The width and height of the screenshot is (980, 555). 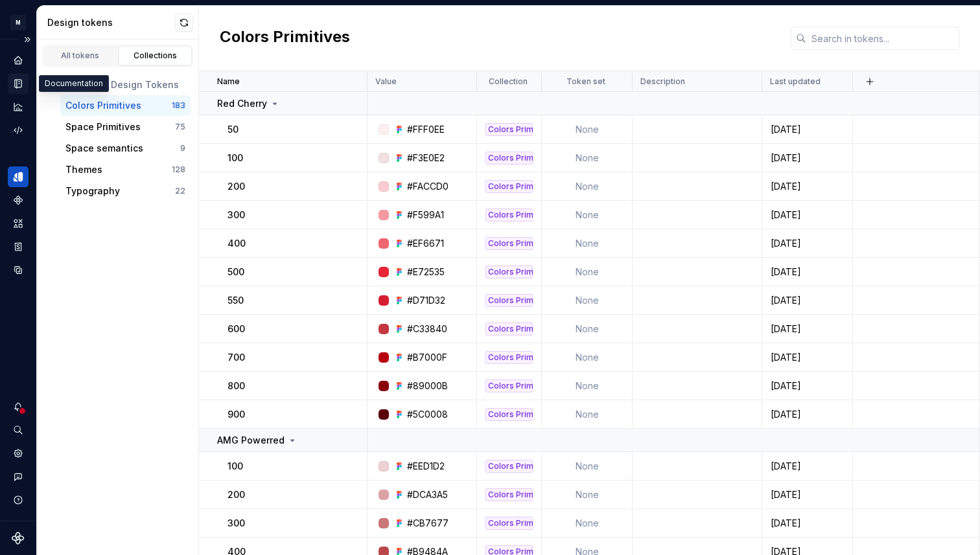 What do you see at coordinates (236, 272) in the screenshot?
I see `p: 500` at bounding box center [236, 272].